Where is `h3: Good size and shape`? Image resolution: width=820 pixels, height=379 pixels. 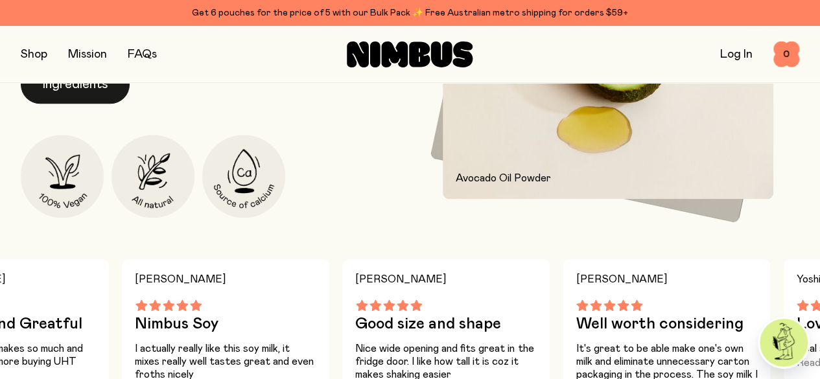
h3: Good size and shape is located at coordinates (446, 324).